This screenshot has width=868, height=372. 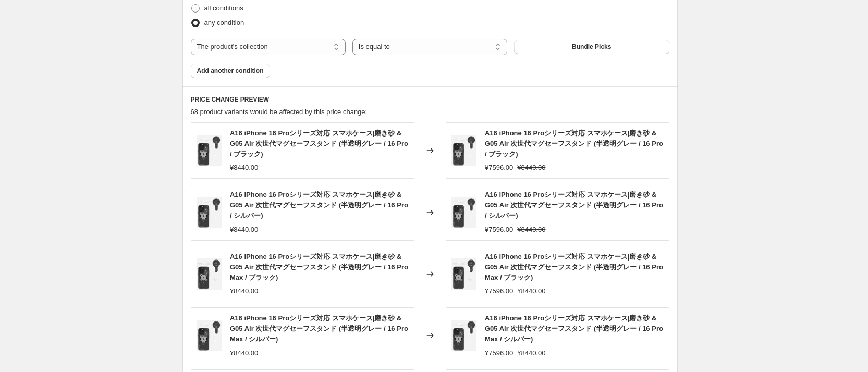 I want to click on span: Add another condition, so click(x=231, y=71).